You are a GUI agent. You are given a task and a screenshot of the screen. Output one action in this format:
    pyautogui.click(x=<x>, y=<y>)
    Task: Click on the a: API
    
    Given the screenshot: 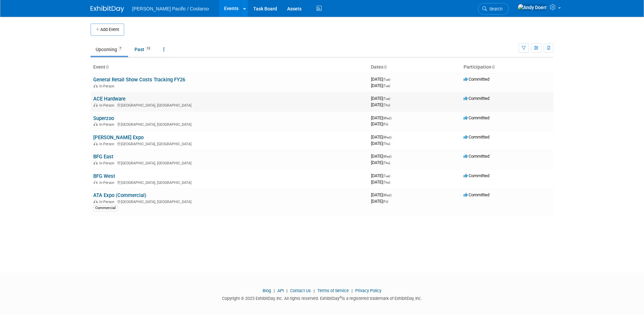 What is the action you would take?
    pyautogui.click(x=280, y=291)
    